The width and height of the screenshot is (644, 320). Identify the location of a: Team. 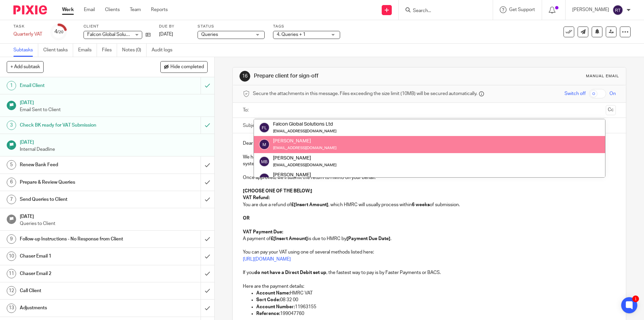
(135, 10).